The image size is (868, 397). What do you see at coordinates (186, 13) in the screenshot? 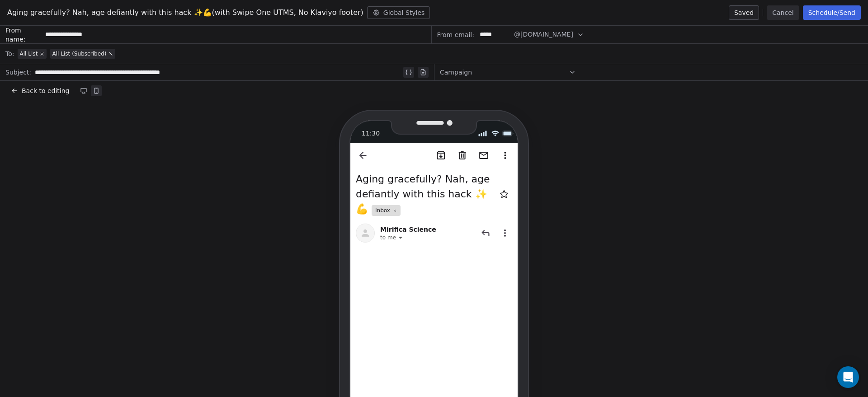
I see `span: Aging gracefully? Nah, age defiantly with this hack ✨💪(with Swipe One UTMS, No Klaviyo footer)` at bounding box center [186, 13].